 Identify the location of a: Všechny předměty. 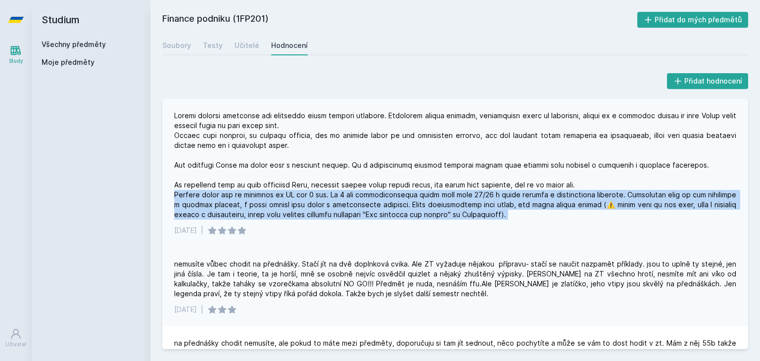
(74, 44).